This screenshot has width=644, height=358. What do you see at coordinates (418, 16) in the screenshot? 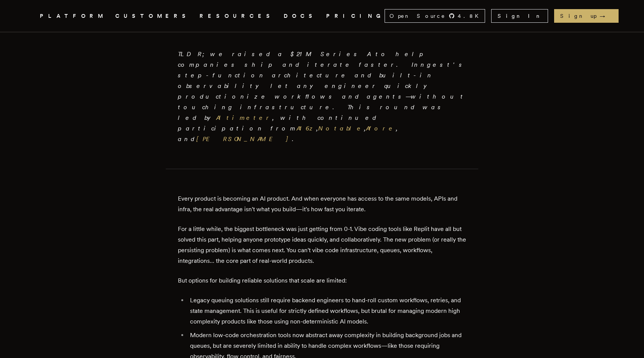
I see `span: Open Source` at bounding box center [418, 16].